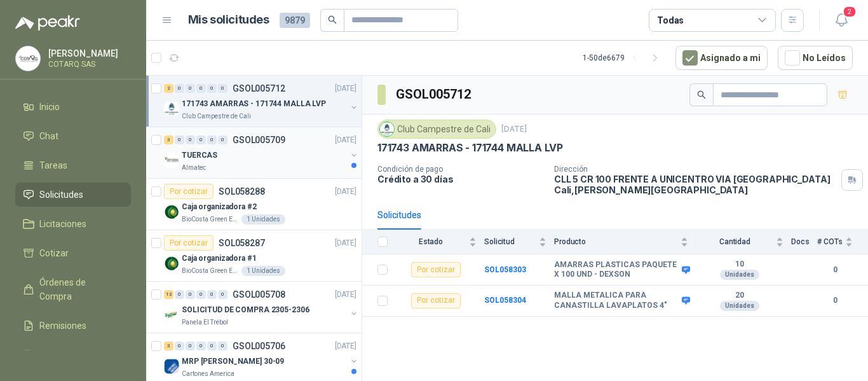 The width and height of the screenshot is (868, 381). I want to click on p: SOL058287, so click(241, 243).